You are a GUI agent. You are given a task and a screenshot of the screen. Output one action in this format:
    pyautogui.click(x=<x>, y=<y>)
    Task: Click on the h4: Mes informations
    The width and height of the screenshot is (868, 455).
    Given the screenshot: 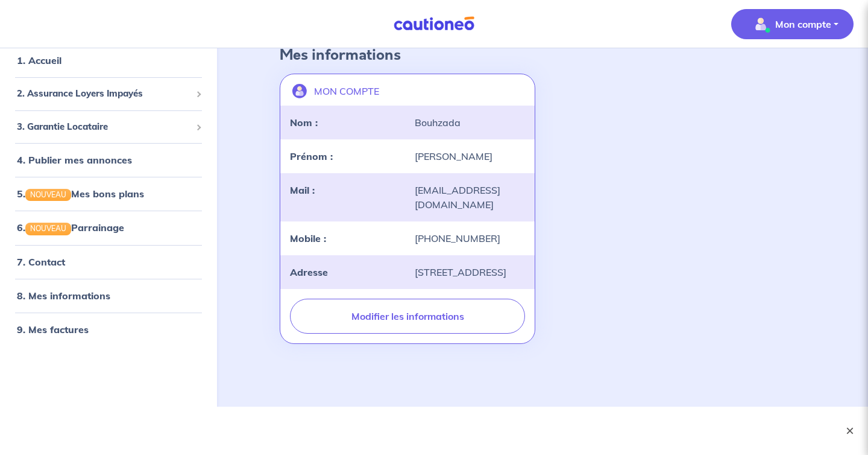 What is the action you would take?
    pyautogui.click(x=543, y=55)
    